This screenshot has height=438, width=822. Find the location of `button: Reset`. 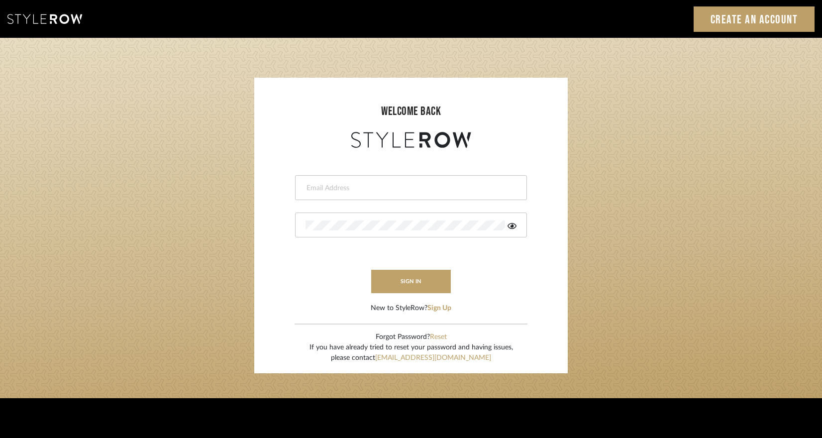

button: Reset is located at coordinates (439, 337).